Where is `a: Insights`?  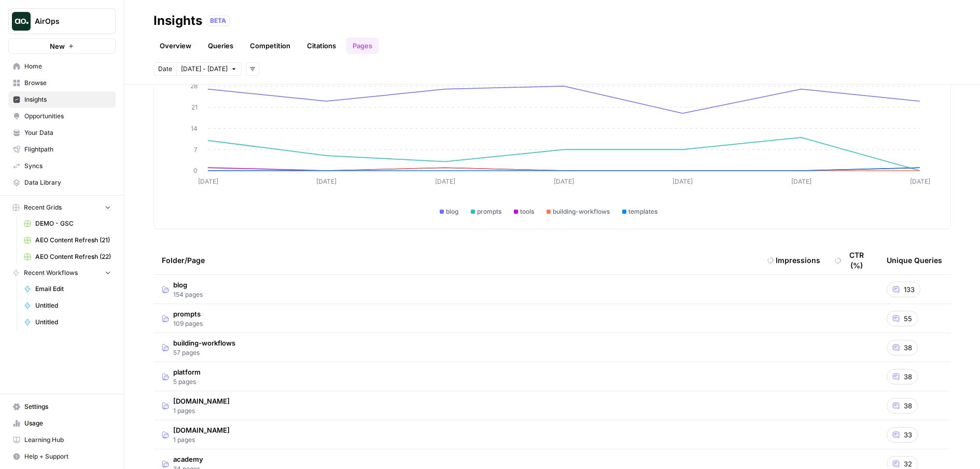 a: Insights is located at coordinates (62, 100).